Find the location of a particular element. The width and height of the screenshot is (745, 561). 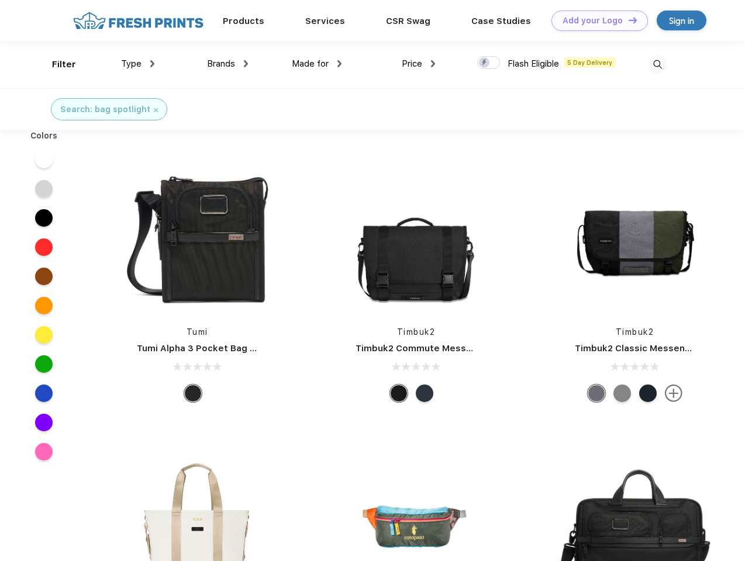

div: Eco Black is located at coordinates (399, 393).